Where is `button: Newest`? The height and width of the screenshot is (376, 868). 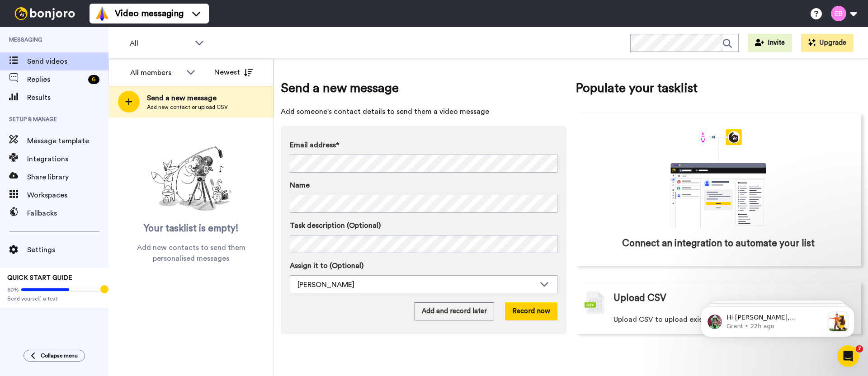
button: Newest is located at coordinates (233, 73).